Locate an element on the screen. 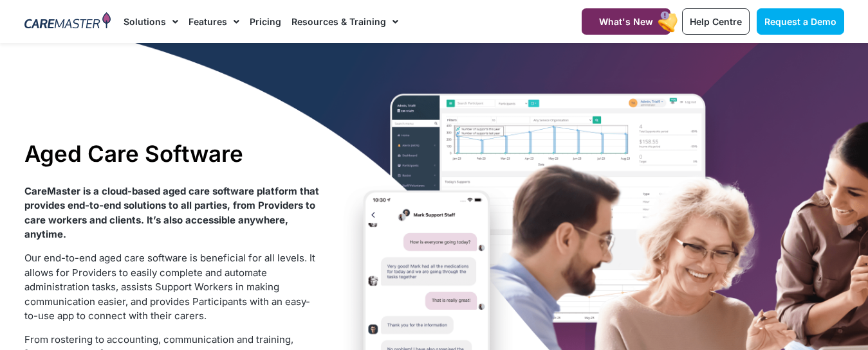 The image size is (868, 350). span: Request a Demo is located at coordinates (800, 21).